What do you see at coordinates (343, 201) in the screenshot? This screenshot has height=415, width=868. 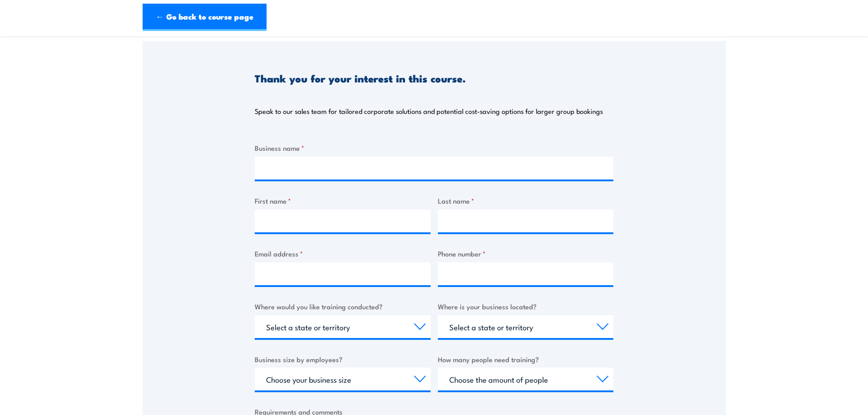 I see `label: First name` at bounding box center [343, 201].